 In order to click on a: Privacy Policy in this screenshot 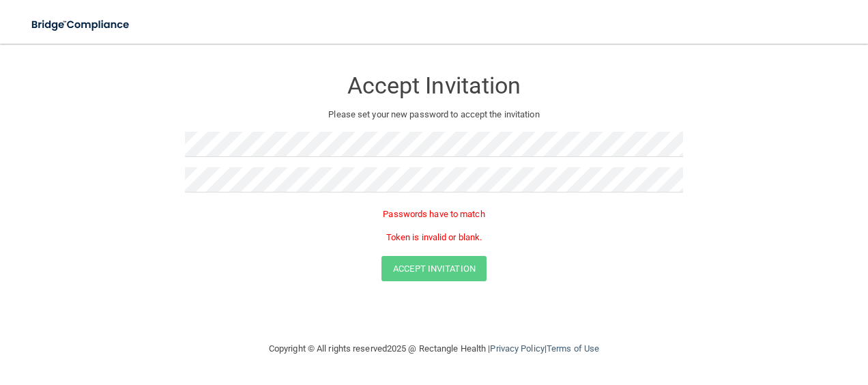, I will do `click(517, 348)`.